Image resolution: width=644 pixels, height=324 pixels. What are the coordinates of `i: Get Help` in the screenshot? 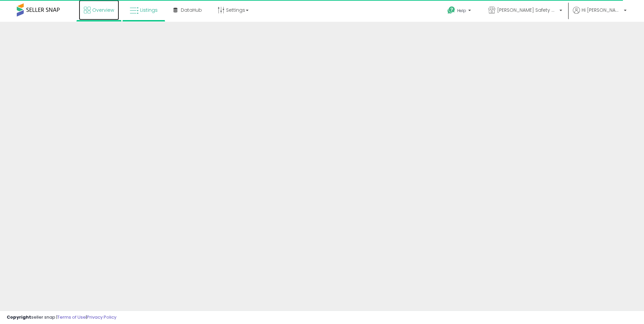 It's located at (451, 10).